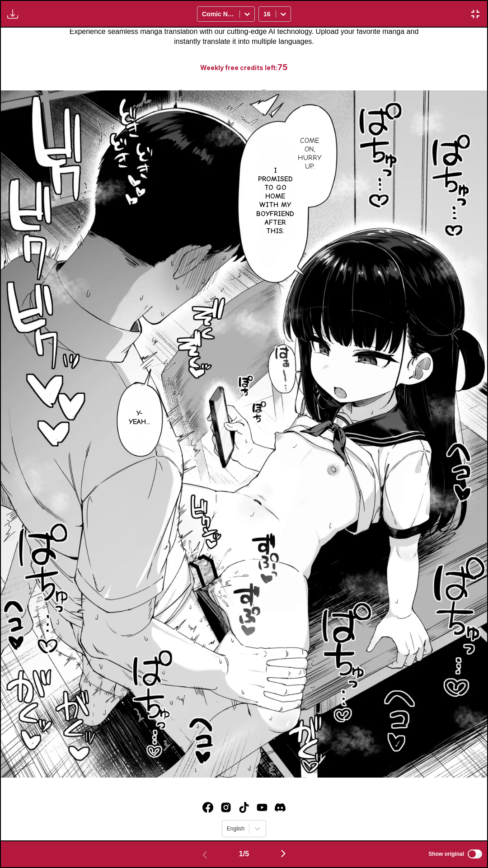 The image size is (488, 868). I want to click on span: Show original, so click(446, 853).